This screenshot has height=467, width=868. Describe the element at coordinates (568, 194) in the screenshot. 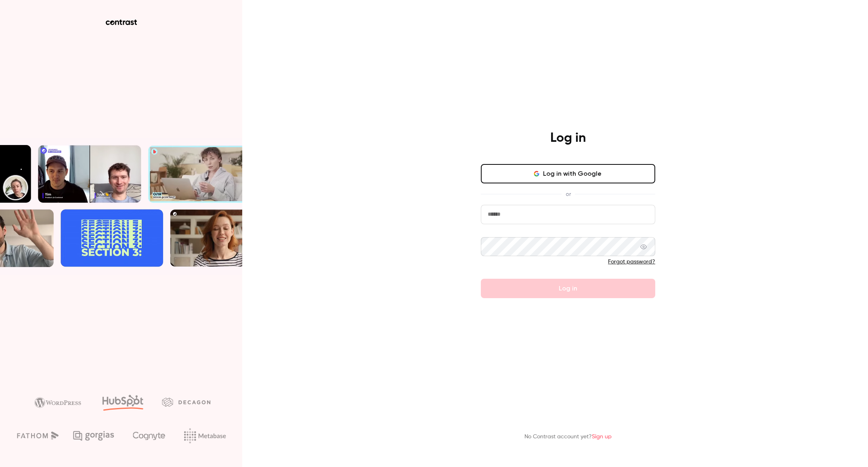

I see `span: or` at that location.